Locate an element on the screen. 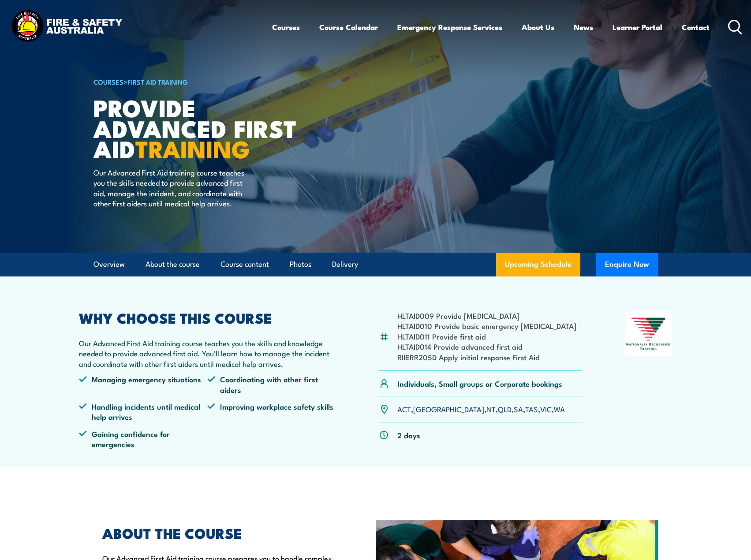 The width and height of the screenshot is (751, 560). li: Improving workplace safety skills is located at coordinates (272, 411).